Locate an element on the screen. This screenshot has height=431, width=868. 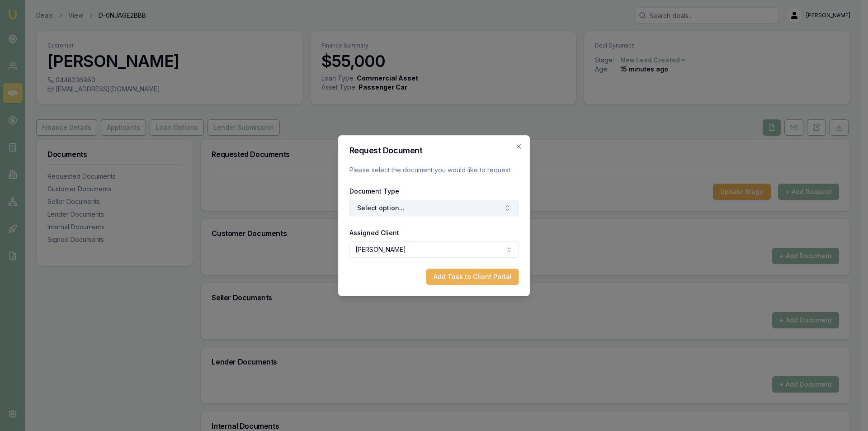
label: Assigned Client is located at coordinates (374, 233).